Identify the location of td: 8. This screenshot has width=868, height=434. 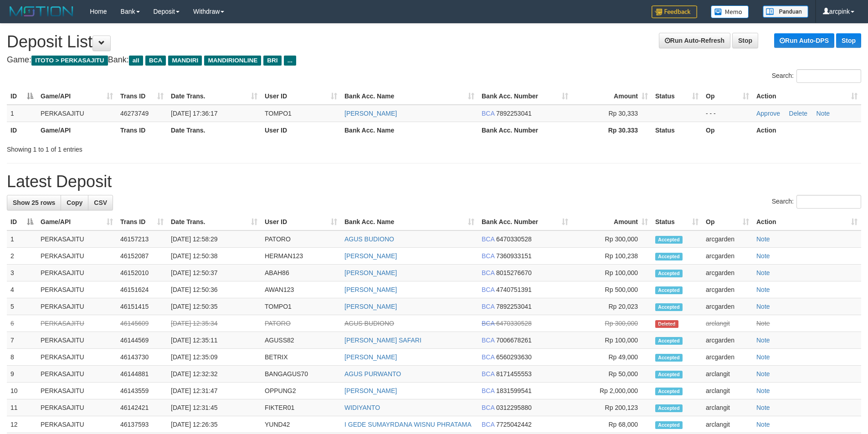
(22, 358).